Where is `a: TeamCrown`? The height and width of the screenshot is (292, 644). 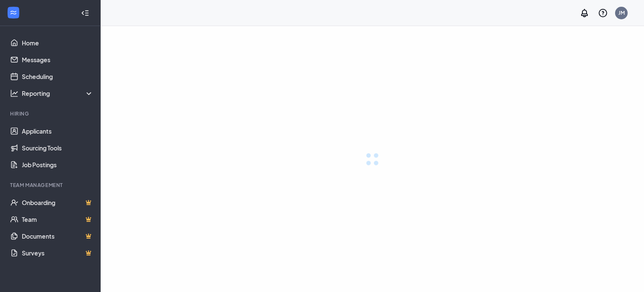 a: TeamCrown is located at coordinates (57, 219).